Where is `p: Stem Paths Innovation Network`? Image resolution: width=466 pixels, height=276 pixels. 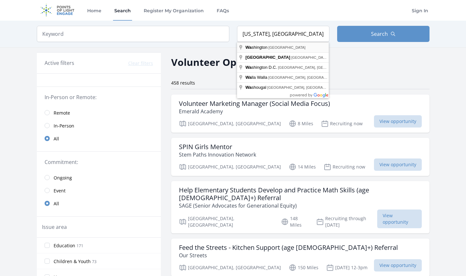 p: Stem Paths Innovation Network is located at coordinates (217, 155).